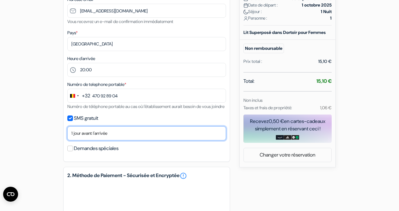  What do you see at coordinates (280, 138) in the screenshot?
I see `img: amazon-card-no-text.png` at bounding box center [280, 138].